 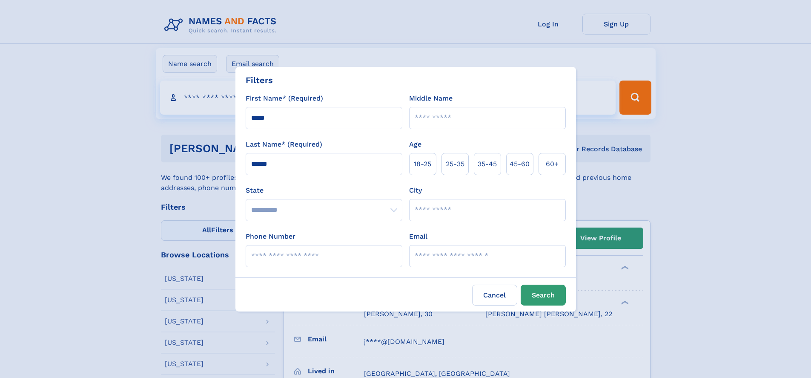 I want to click on label: First Name* (Required), so click(x=285, y=98).